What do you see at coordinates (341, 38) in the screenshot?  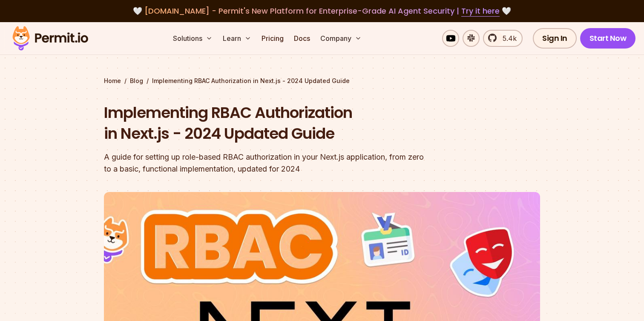 I see `button: Company` at bounding box center [341, 38].